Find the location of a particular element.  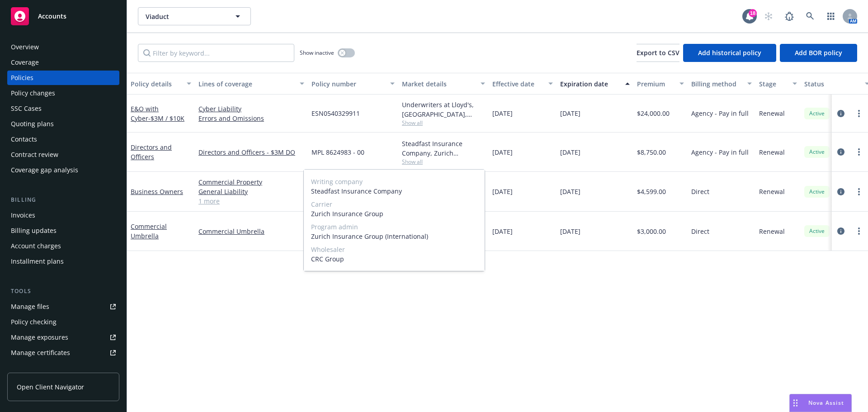

span: $8,750.00 is located at coordinates (651, 152).